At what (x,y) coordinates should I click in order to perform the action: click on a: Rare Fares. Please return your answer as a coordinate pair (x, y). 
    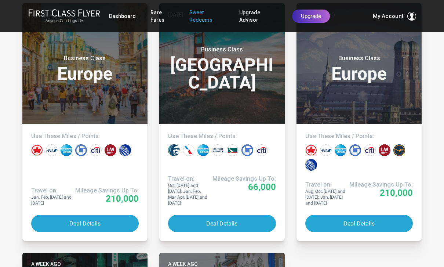
    Looking at the image, I should click on (163, 16).